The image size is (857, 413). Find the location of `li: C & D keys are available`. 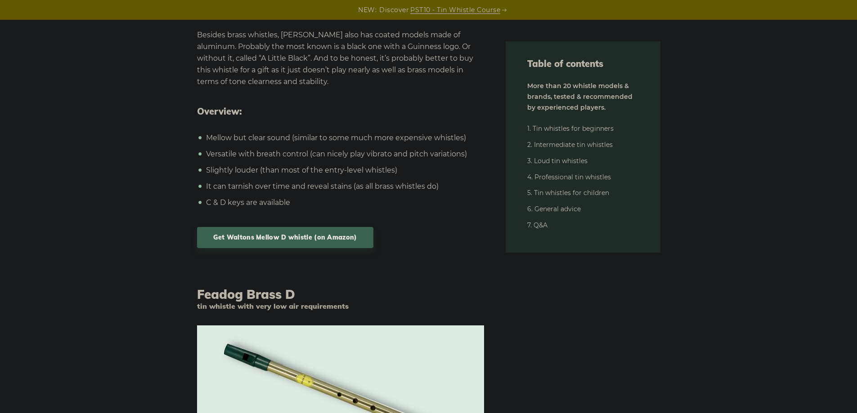

li: C & D keys are available is located at coordinates (344, 203).